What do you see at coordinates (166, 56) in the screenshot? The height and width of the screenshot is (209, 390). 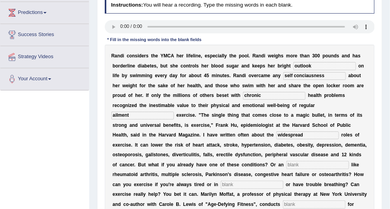 I see `b: M` at bounding box center [166, 56].